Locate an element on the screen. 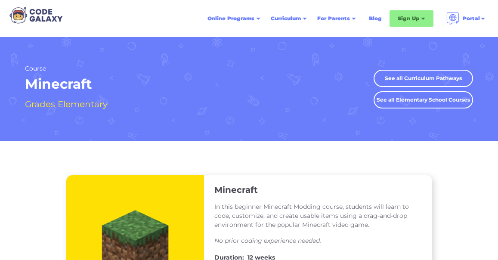 This screenshot has height=260, width=498. a: See all Elementary School Courses is located at coordinates (423, 100).